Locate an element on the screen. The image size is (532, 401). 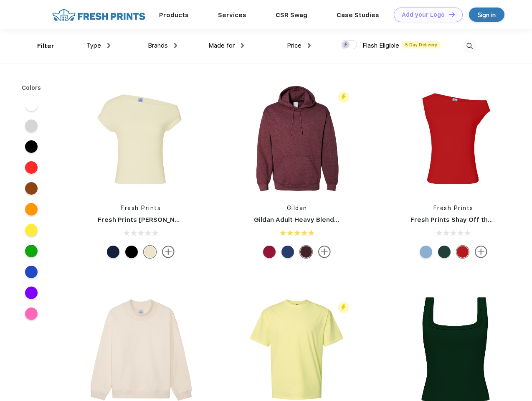
div: Hthr Sport Royal is located at coordinates (288, 252).